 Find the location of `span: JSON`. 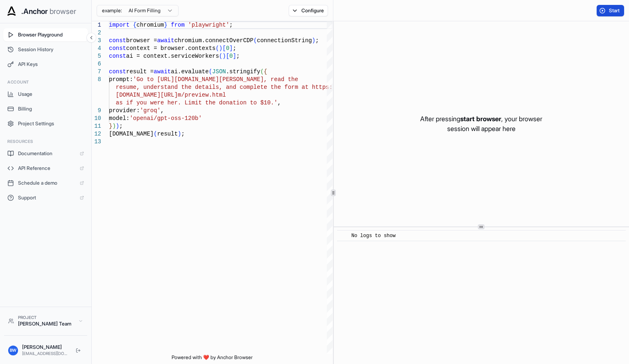

span: JSON is located at coordinates (219, 72).